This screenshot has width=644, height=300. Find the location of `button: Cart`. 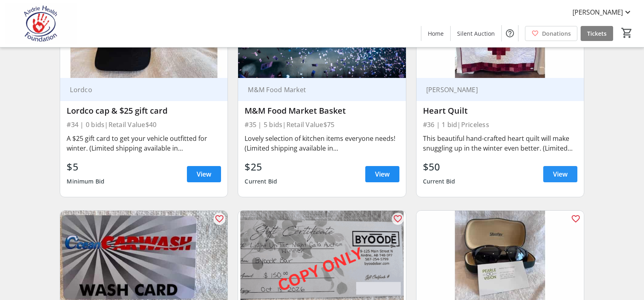

button: Cart is located at coordinates (627, 33).